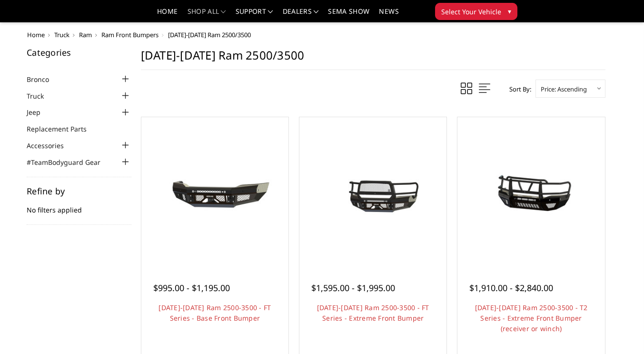  Describe the element at coordinates (62, 35) in the screenshot. I see `span: Truck` at that location.